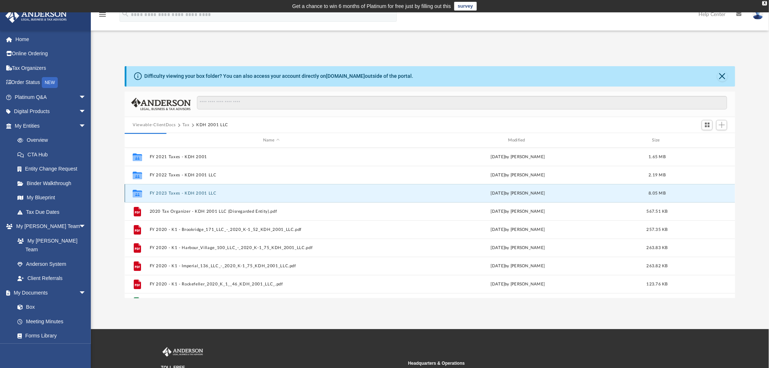 Image resolution: width=769 pixels, height=368 pixels. What do you see at coordinates (212, 125) in the screenshot?
I see `button: KDH 2001 LLC` at bounding box center [212, 125].